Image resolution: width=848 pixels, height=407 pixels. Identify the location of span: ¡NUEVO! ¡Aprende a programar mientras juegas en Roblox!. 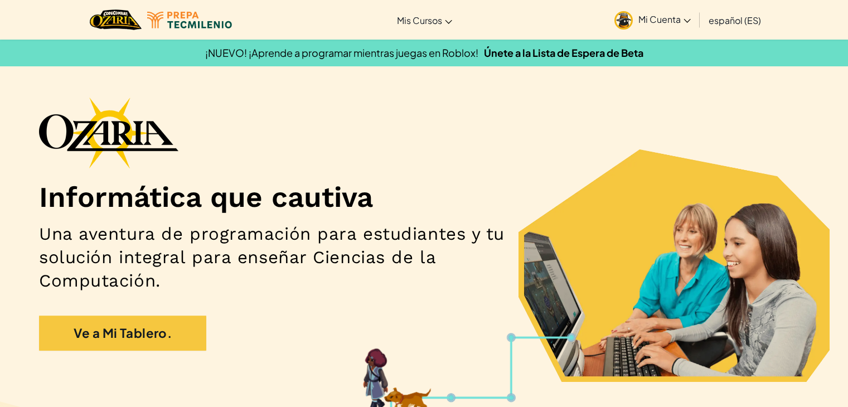
(342, 52).